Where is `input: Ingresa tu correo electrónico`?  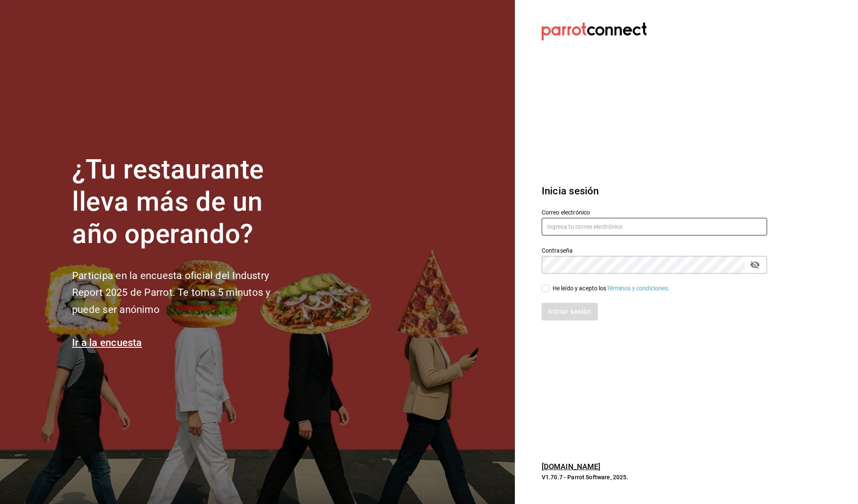
input: Ingresa tu correo electrónico is located at coordinates (655, 226).